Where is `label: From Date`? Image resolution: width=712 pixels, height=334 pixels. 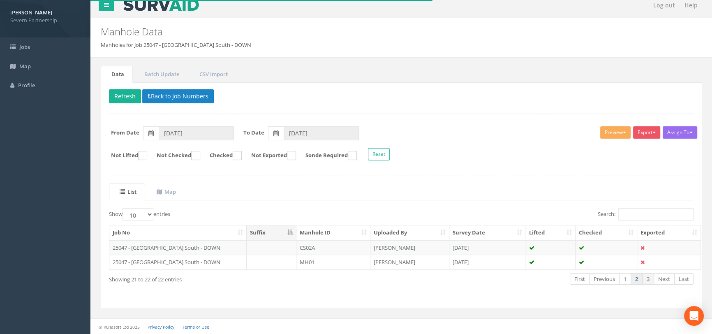 label: From Date is located at coordinates (125, 132).